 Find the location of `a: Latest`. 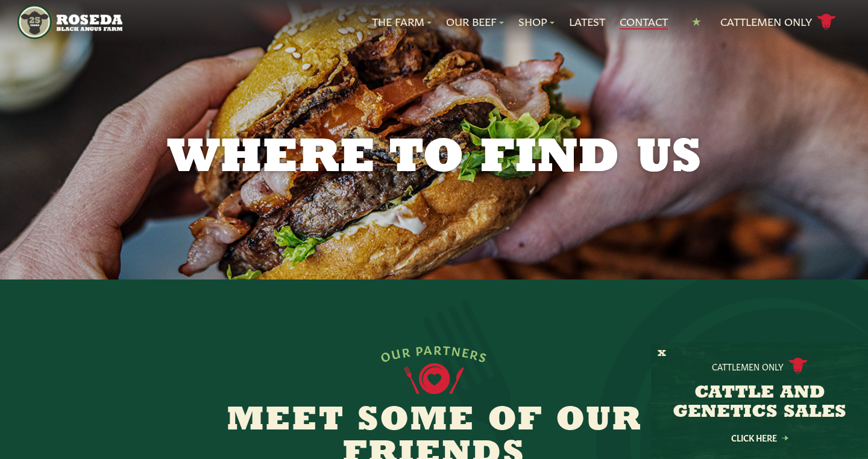

a: Latest is located at coordinates (587, 21).